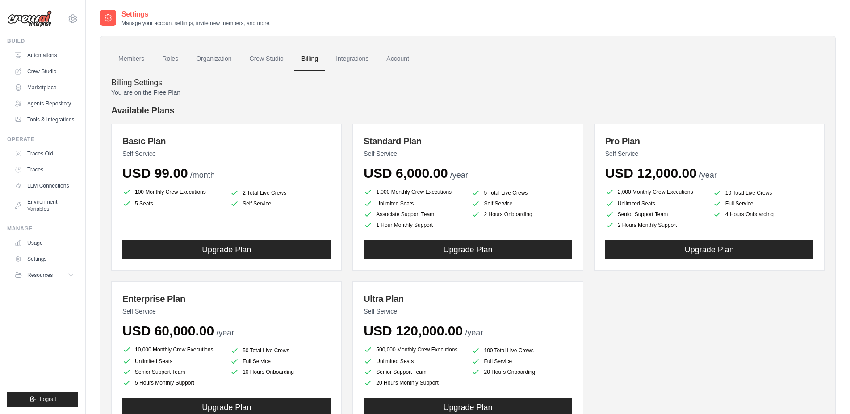 This screenshot has height=414, width=850. I want to click on a: Settings, so click(44, 259).